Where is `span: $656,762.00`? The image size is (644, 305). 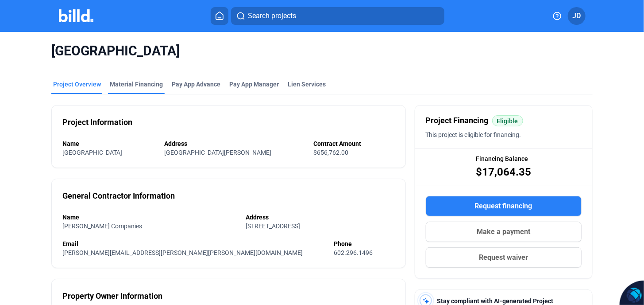
span: $656,762.00 is located at coordinates (332, 152).